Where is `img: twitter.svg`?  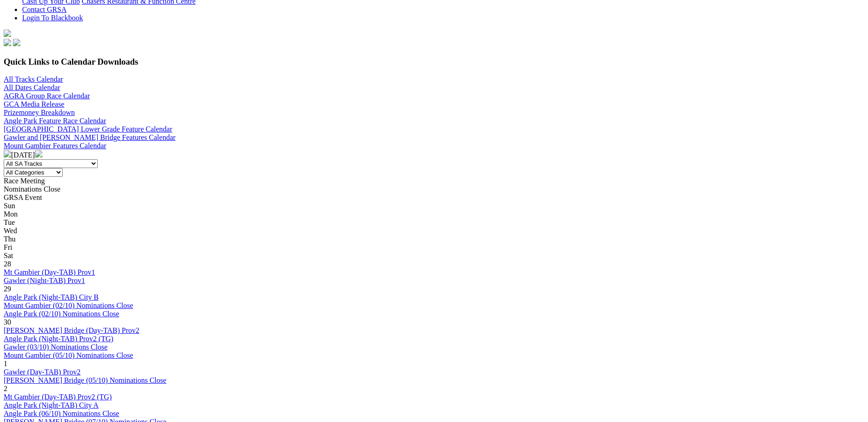 img: twitter.svg is located at coordinates (16, 42).